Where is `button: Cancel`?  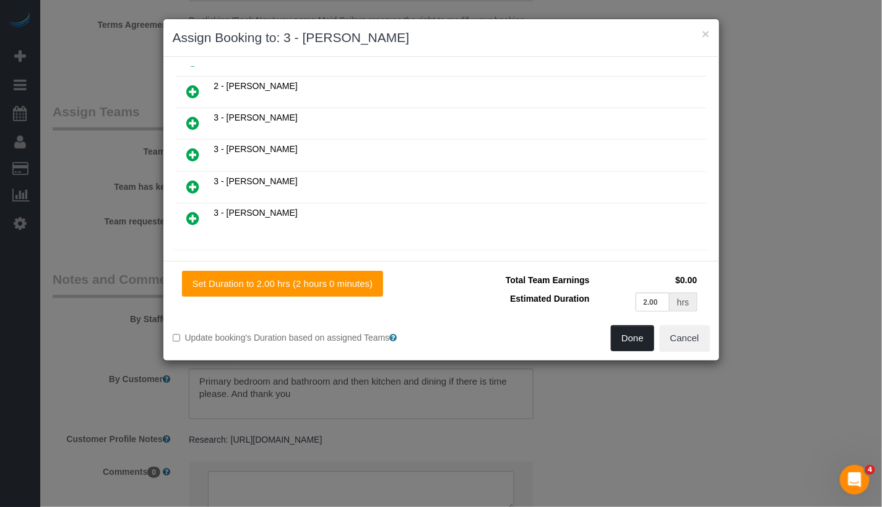
button: Cancel is located at coordinates (684, 338).